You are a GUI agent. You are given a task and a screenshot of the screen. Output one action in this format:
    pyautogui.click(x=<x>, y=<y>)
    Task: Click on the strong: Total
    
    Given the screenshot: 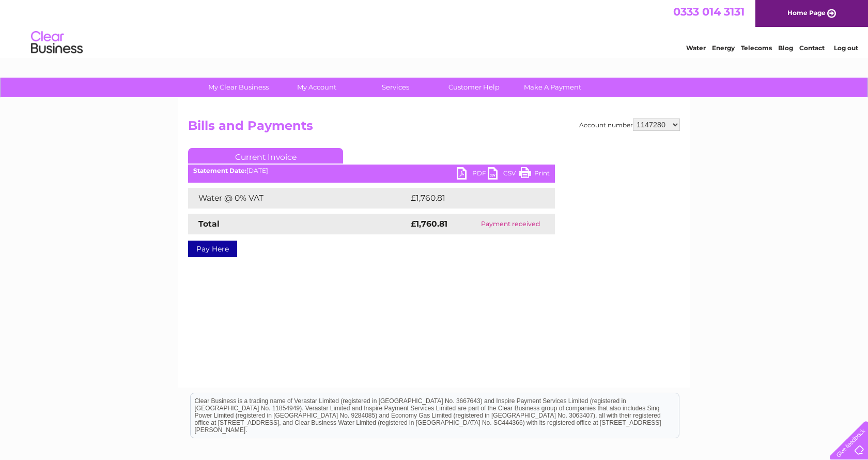 What is the action you would take?
    pyautogui.click(x=209, y=223)
    